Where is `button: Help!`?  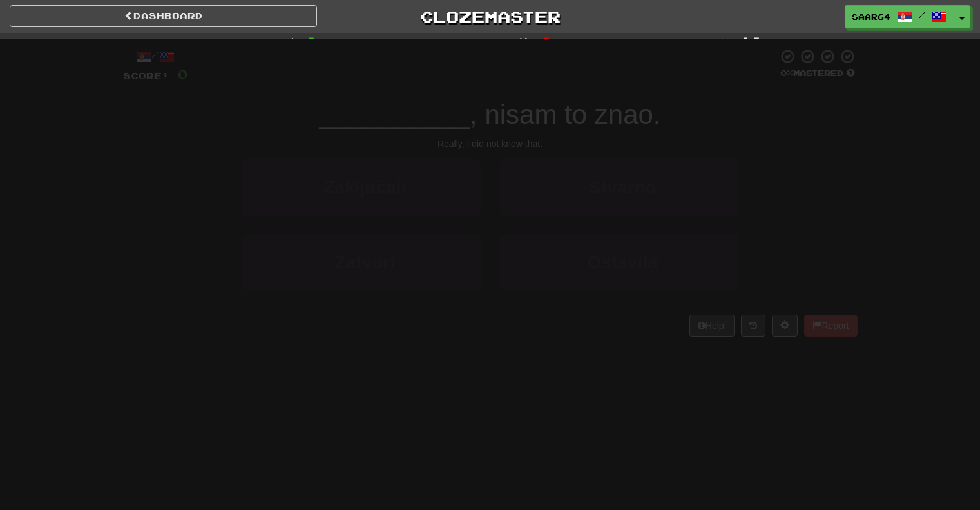
button: Help! is located at coordinates (712, 326).